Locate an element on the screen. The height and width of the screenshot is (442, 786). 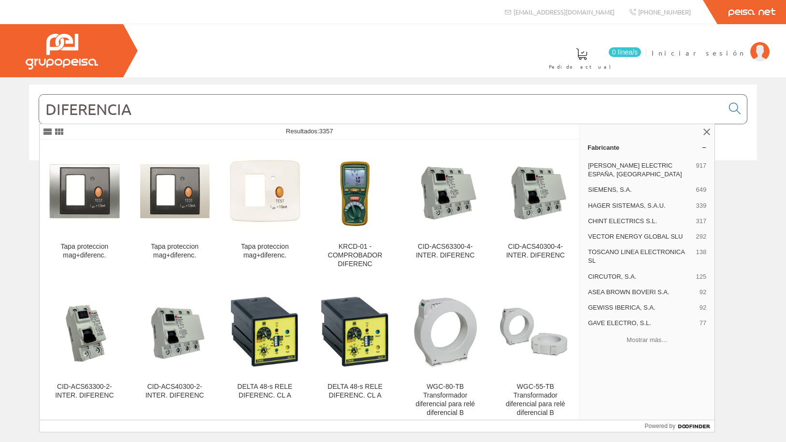
span: 0 línea/s is located at coordinates (624, 52).